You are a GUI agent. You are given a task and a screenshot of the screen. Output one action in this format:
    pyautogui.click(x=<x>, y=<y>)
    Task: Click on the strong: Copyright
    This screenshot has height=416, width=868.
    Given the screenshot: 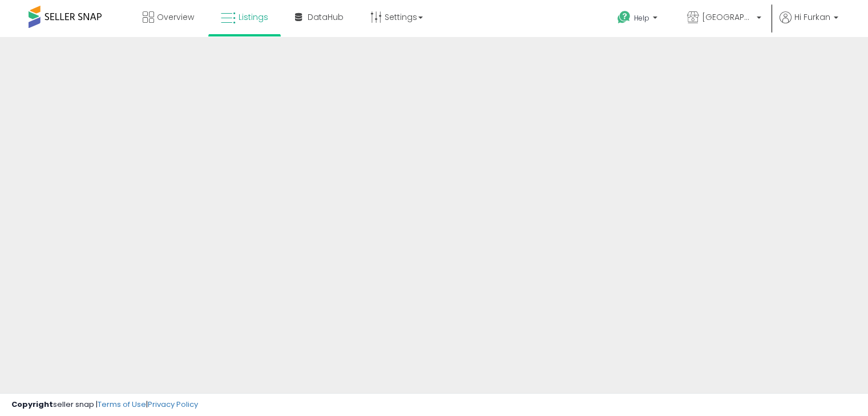 What is the action you would take?
    pyautogui.click(x=32, y=404)
    